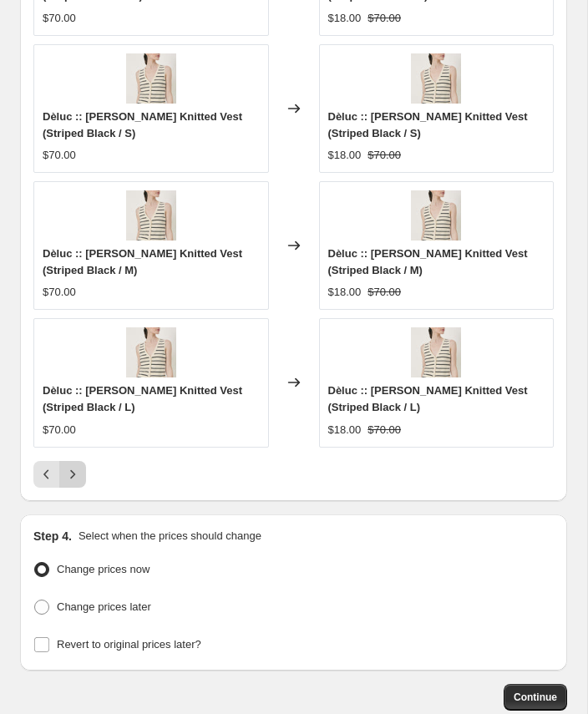 The image size is (588, 714). What do you see at coordinates (170, 536) in the screenshot?
I see `p: Select when the prices should change` at bounding box center [170, 536].